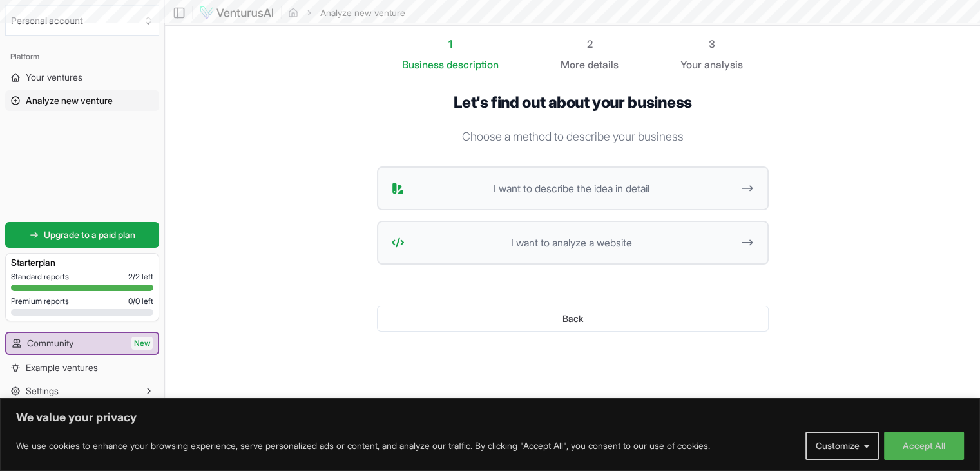  Describe the element at coordinates (51, 343) in the screenshot. I see `span: Community` at that location.